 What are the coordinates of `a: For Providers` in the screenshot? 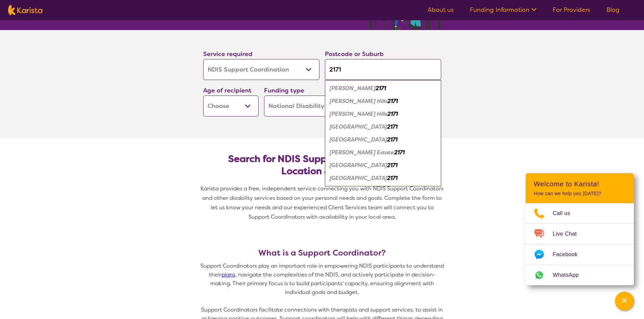 It's located at (571, 10).